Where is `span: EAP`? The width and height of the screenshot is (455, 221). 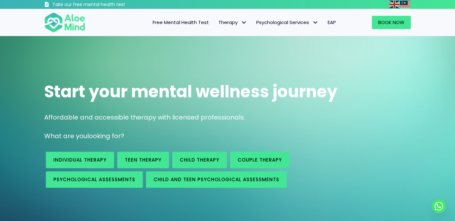 span: EAP is located at coordinates (332, 22).